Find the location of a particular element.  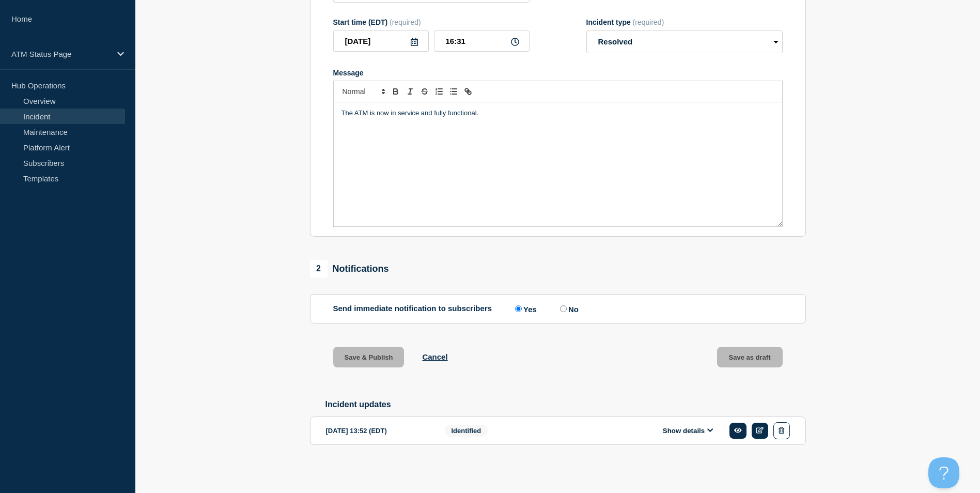

button: Toggle bulleted list is located at coordinates (453, 92).